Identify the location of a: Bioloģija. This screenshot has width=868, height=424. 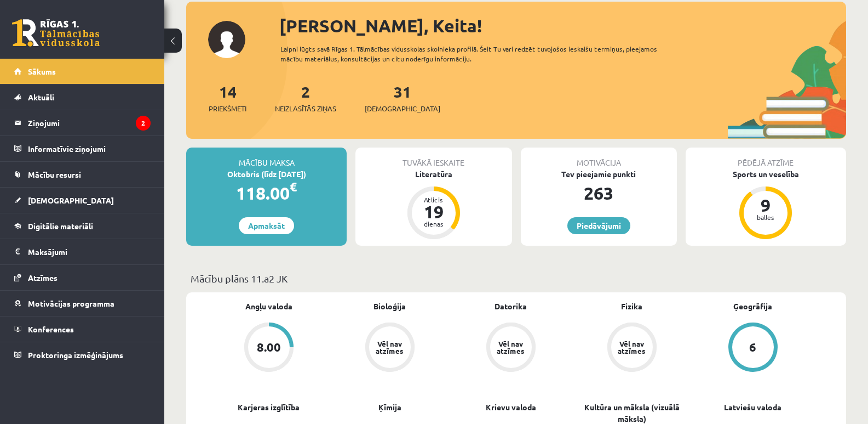
(389, 306).